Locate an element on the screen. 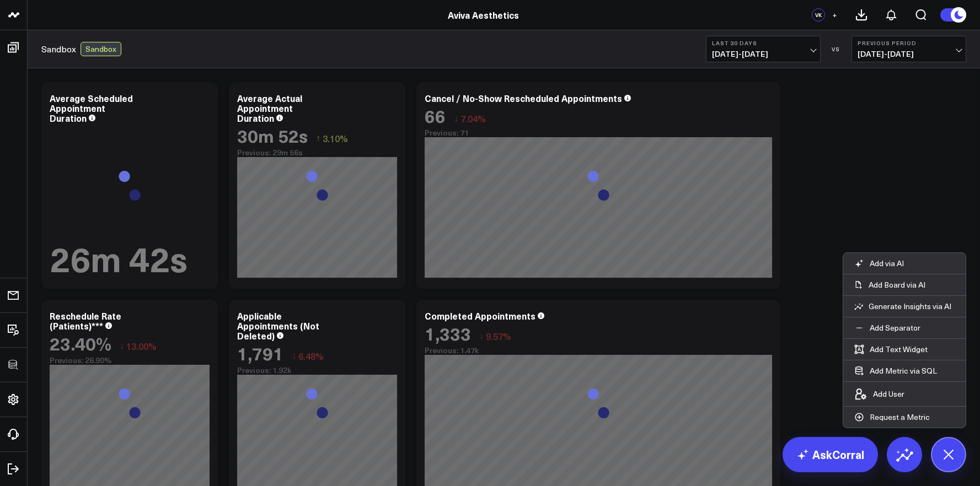  div: Previous: 1.47k is located at coordinates (598, 351).